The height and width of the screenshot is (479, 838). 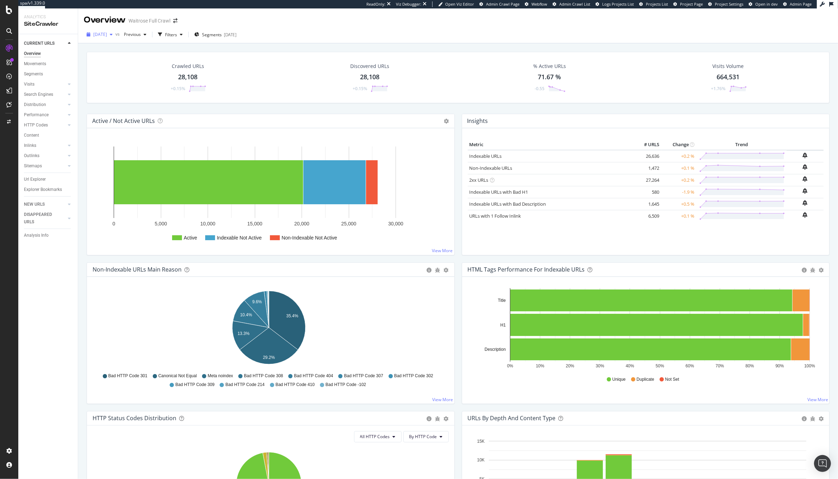 I want to click on a: Non-Indexable URLs, so click(x=491, y=168).